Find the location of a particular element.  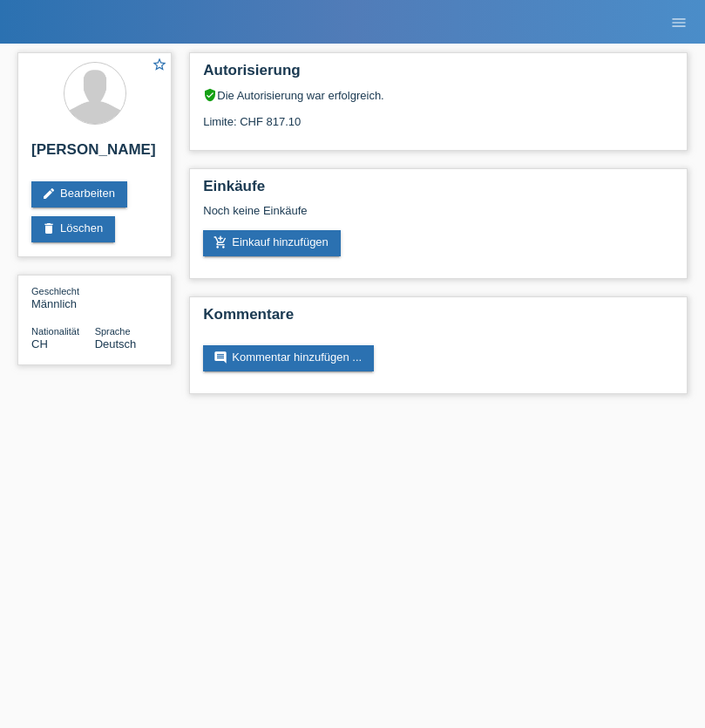

a: deleteLöschen is located at coordinates (73, 229).